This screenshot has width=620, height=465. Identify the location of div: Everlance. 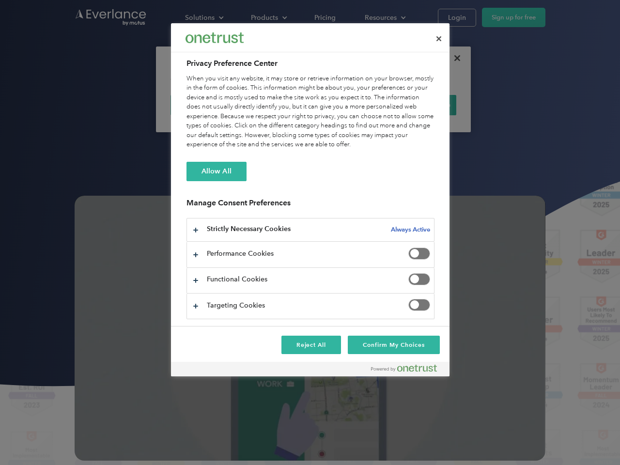
(215, 38).